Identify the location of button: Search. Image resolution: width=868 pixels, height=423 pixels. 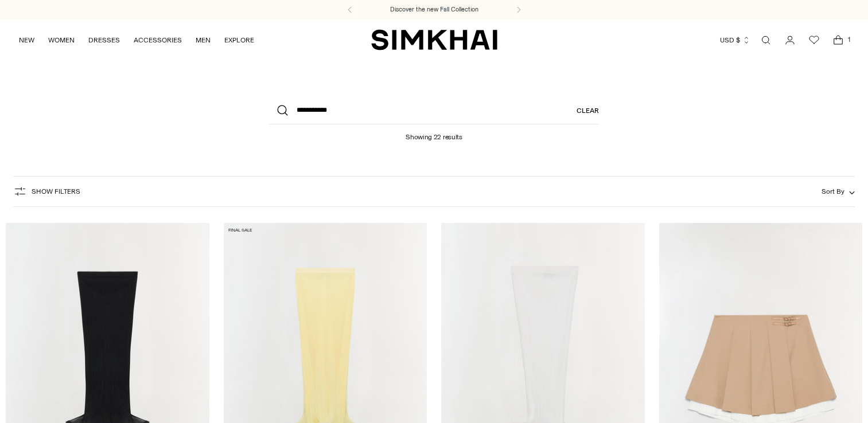
(283, 111).